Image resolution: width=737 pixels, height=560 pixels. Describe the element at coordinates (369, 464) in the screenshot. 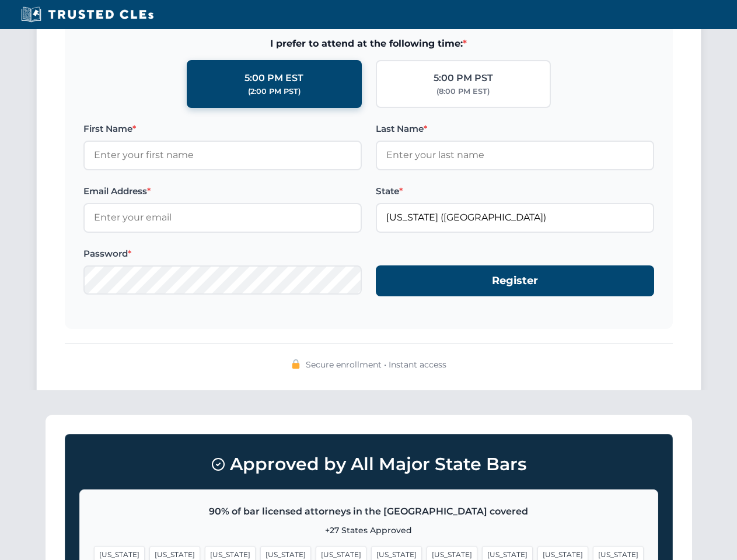

I see `h3: Approved by All Major State Bars` at that location.